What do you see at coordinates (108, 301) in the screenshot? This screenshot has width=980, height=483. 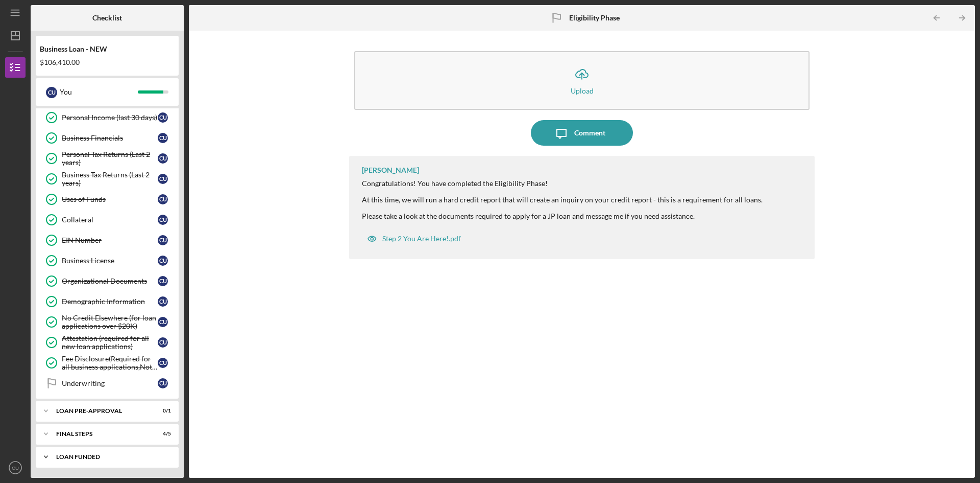 I see `a: Demographic InformationCU` at bounding box center [108, 301].